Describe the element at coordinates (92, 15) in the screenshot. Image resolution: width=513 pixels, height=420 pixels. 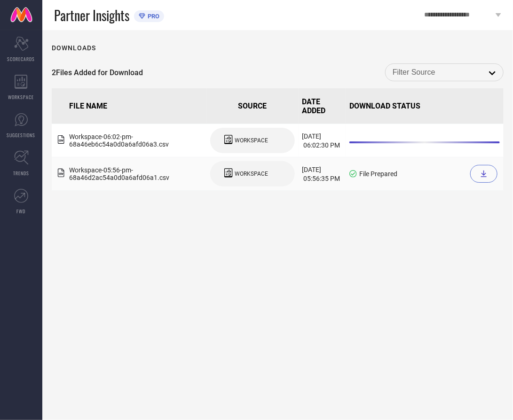
I see `span: Partner Insights` at that location.